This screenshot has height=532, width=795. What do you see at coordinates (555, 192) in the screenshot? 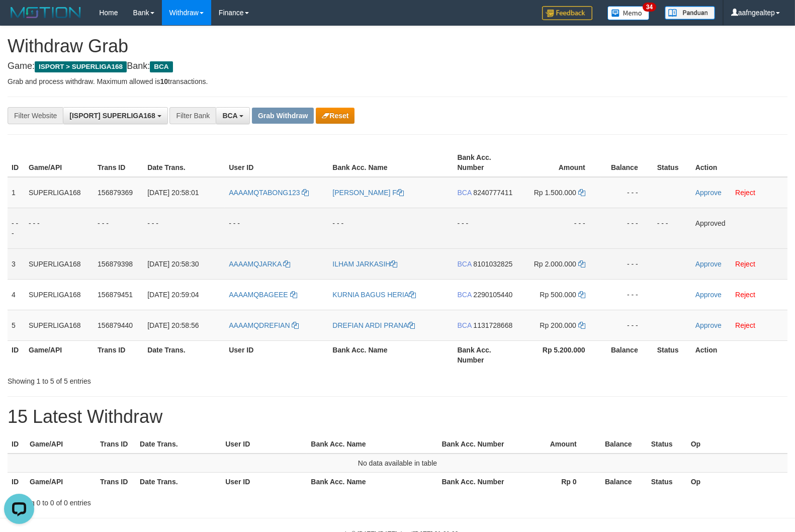
I see `span: Rp 1.500.000` at bounding box center [555, 192].